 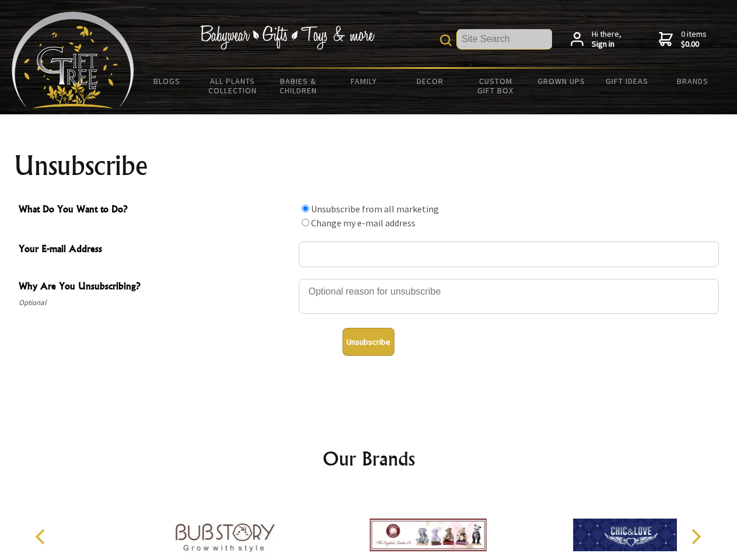 I want to click on button: Unsubscribe, so click(x=368, y=342).